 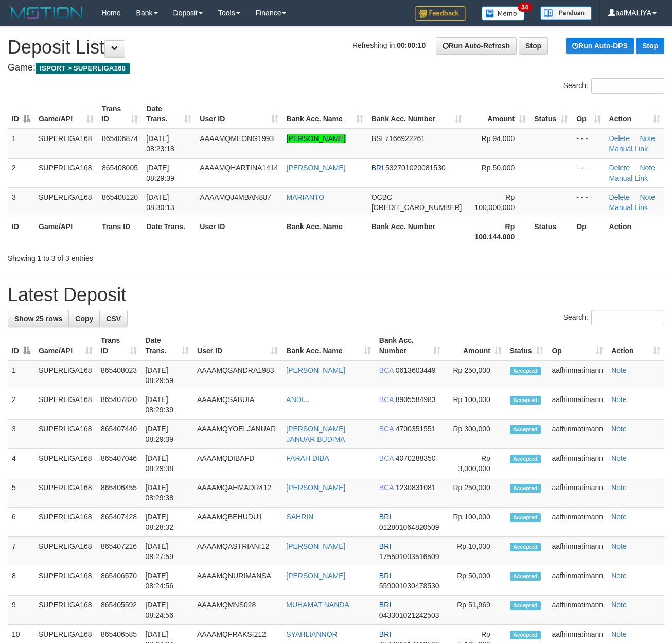 I want to click on label: Search:, so click(x=614, y=318).